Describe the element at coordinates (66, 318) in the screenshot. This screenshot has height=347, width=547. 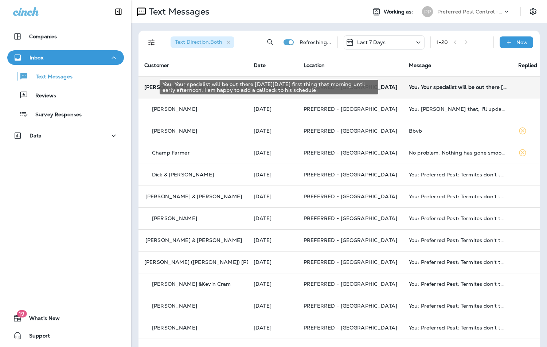
I see `button: 19What's New` at that location.